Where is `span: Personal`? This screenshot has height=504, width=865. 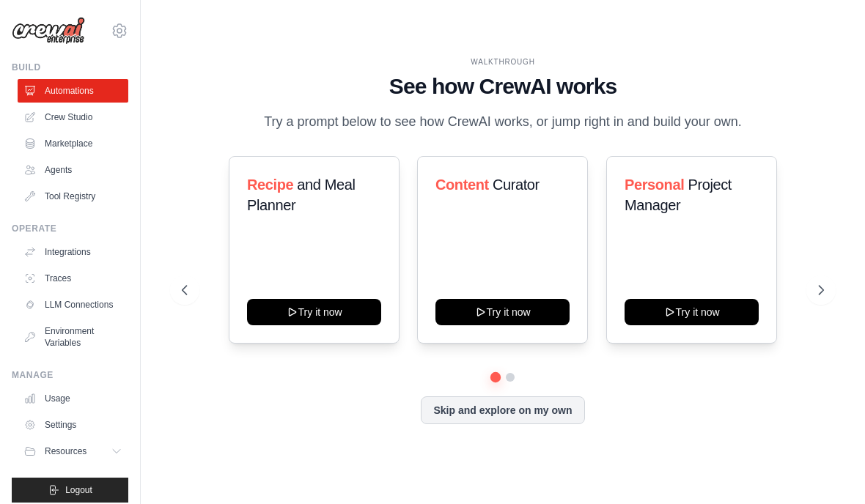
span: Personal is located at coordinates (654, 185).